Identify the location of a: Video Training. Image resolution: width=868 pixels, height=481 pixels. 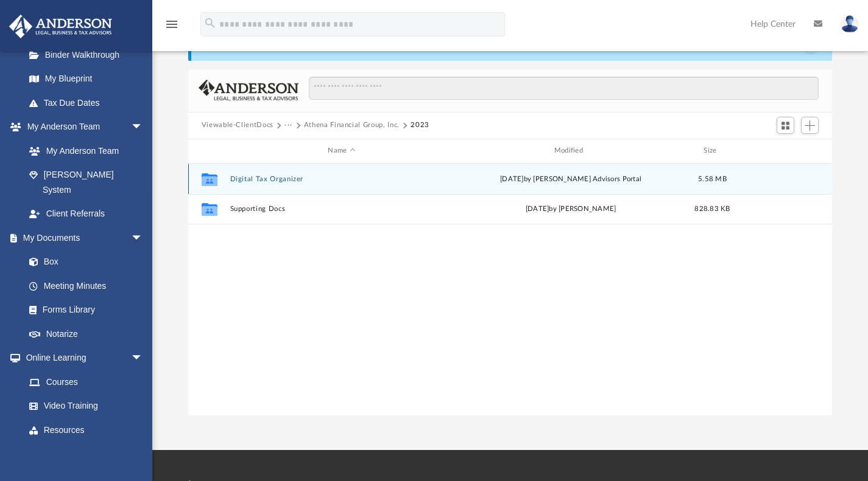
(83, 407).